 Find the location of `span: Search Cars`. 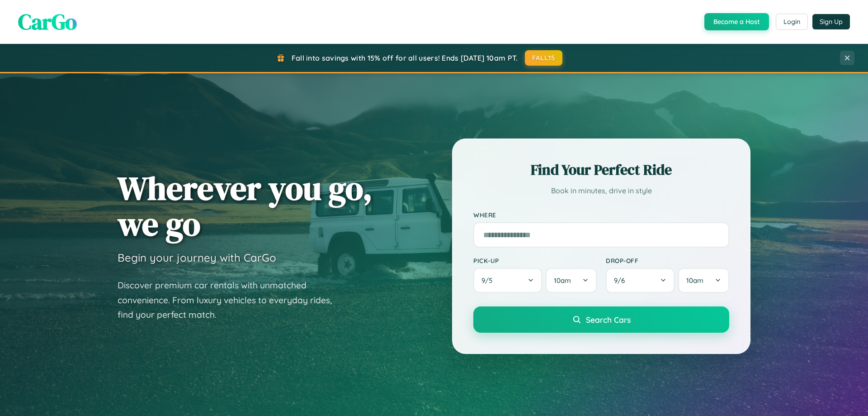

span: Search Cars is located at coordinates (608, 319).